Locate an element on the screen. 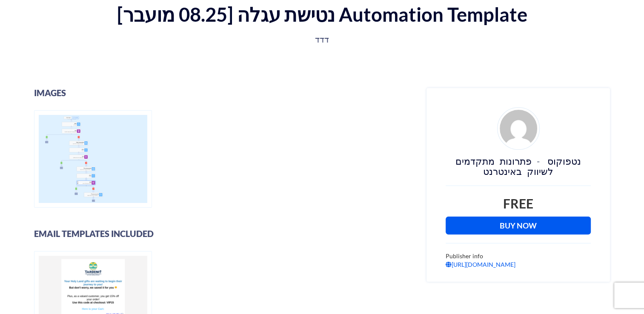  a: Buy Now is located at coordinates (518, 226).